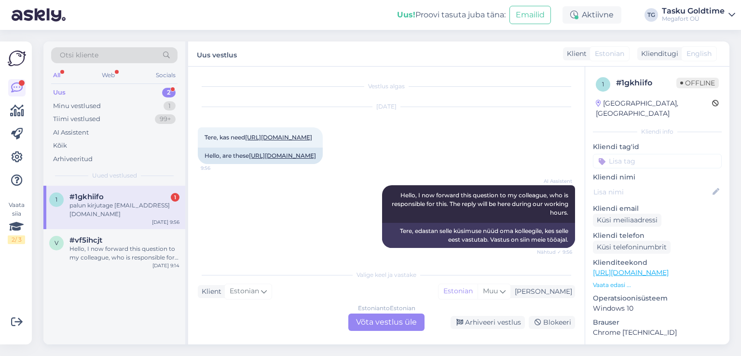 The height and width of the screenshot is (356, 741). I want to click on div: Proovi tasuta juba täna:, so click(451, 15).